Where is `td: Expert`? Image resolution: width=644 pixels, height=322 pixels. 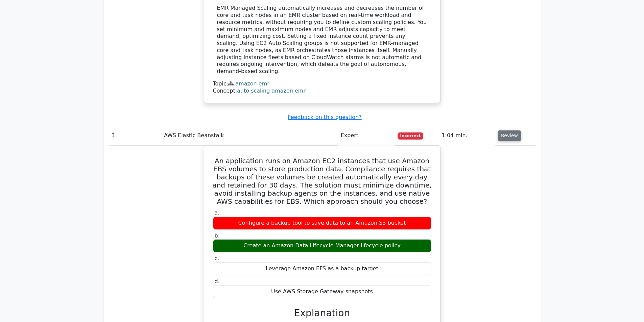 td: Expert is located at coordinates (366, 136).